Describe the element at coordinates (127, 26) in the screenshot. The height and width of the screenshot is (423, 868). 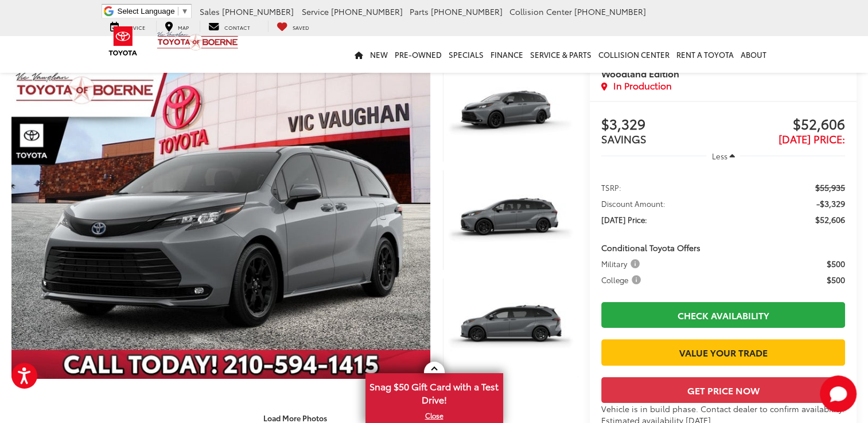
I see `a: Service` at that location.